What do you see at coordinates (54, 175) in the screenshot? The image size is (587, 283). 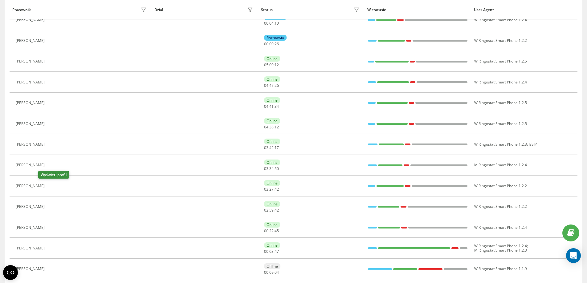 I see `div: Wyświetl profil` at bounding box center [54, 175].